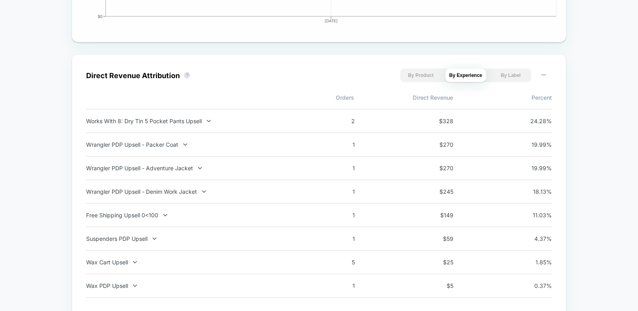  Describe the element at coordinates (337, 262) in the screenshot. I see `span: 5` at that location.